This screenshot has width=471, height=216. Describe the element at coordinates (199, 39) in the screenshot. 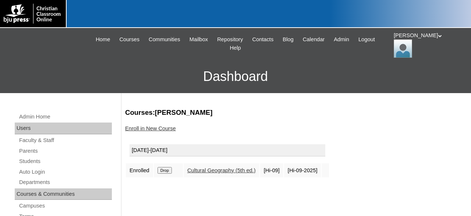

I see `a: Mailbox` at that location.